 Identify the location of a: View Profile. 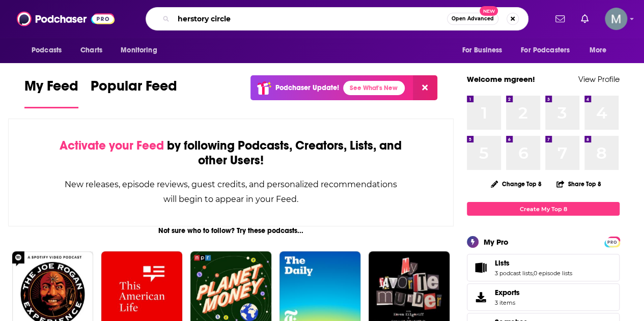
(599, 79).